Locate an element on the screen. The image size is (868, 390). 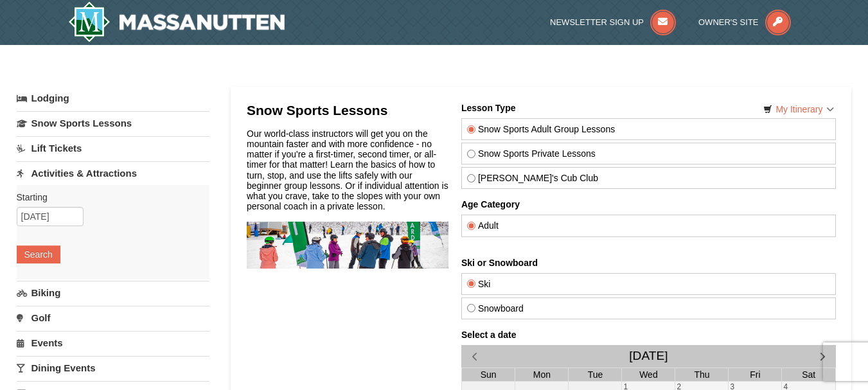
a: October 13, 2025 is located at coordinates (274, 363).